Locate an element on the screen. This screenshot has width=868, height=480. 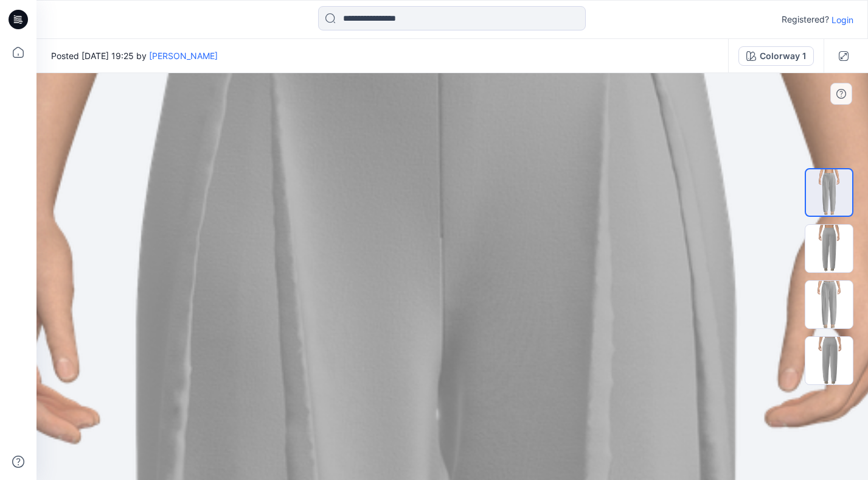
p: Login is located at coordinates (843, 20).